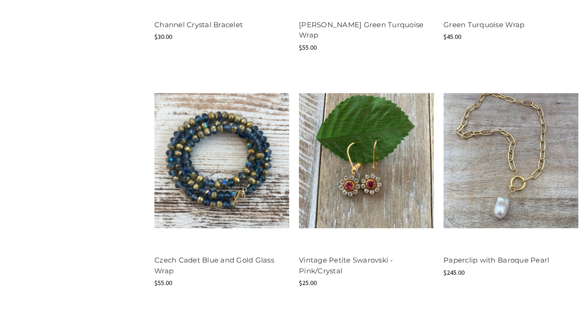 The height and width of the screenshot is (316, 588). I want to click on img: Paperclip with Baroque Pearl, so click(511, 161).